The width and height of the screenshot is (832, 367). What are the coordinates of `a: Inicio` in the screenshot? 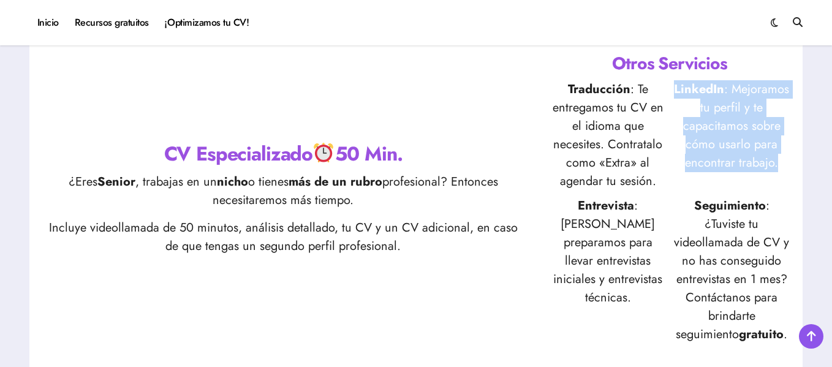 It's located at (48, 23).